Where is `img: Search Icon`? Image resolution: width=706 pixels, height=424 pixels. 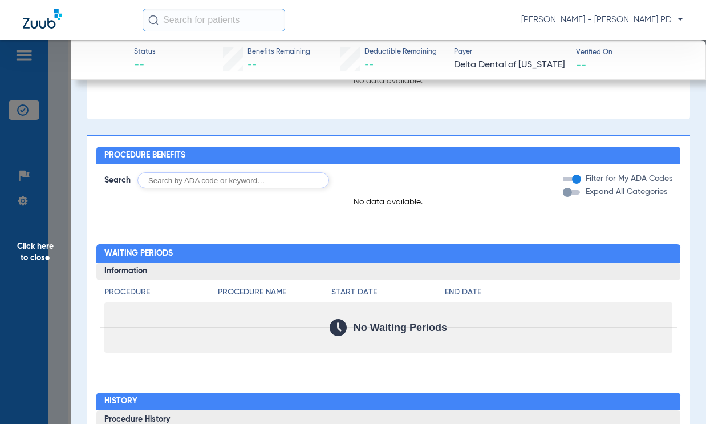
img: Search Icon is located at coordinates (153, 20).